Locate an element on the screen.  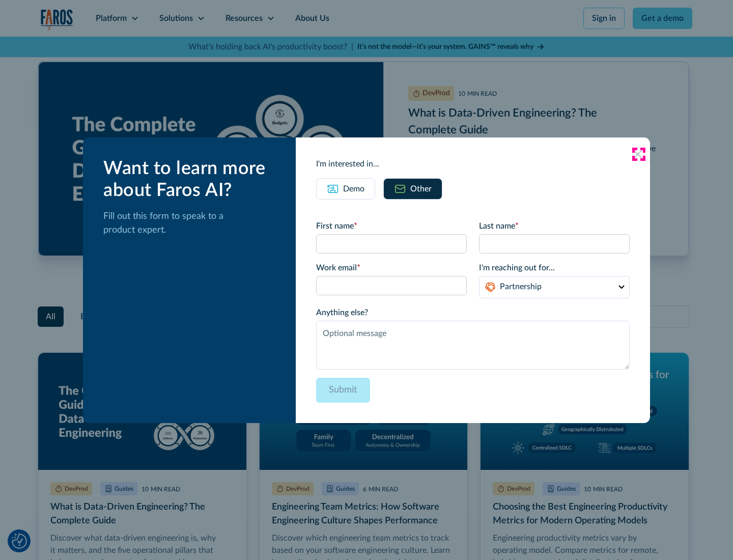
p: Fill out this form to speak to a product expert. is located at coordinates (191, 223).